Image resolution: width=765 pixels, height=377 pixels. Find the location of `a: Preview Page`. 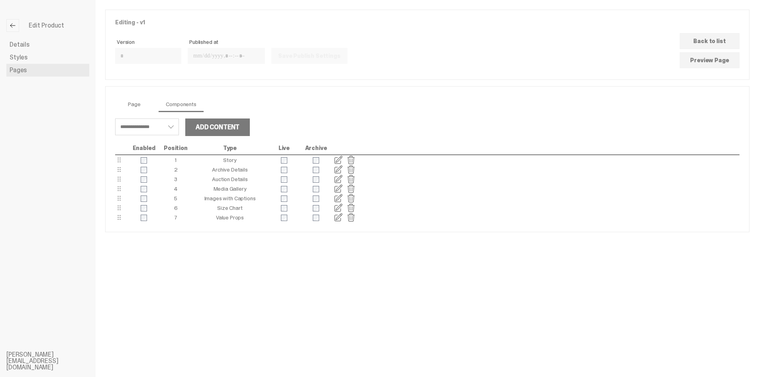

a: Preview Page is located at coordinates (710, 60).